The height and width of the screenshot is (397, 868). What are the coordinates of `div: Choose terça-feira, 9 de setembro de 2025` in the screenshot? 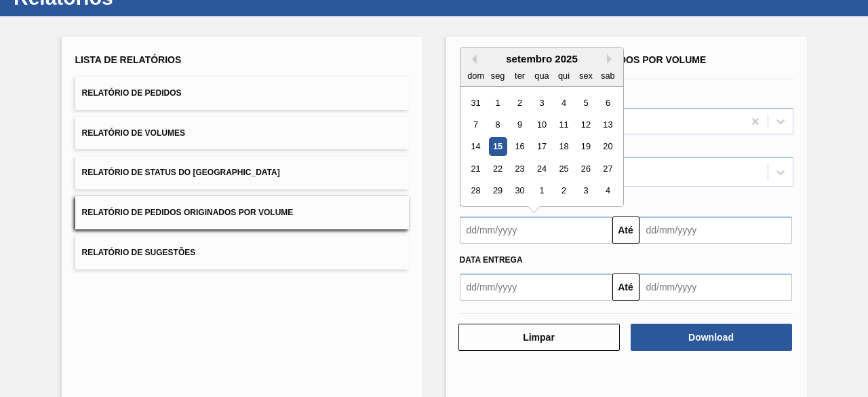 It's located at (519, 124).